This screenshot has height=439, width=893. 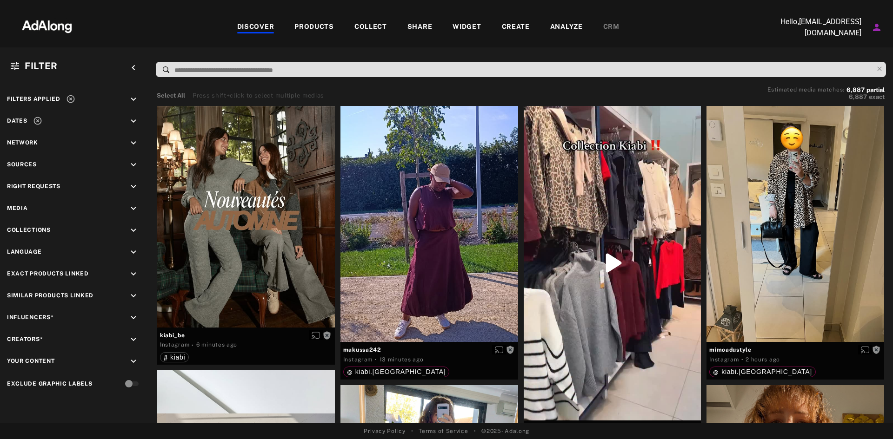 What do you see at coordinates (611, 27) in the screenshot?
I see `div: CRM` at bounding box center [611, 27].